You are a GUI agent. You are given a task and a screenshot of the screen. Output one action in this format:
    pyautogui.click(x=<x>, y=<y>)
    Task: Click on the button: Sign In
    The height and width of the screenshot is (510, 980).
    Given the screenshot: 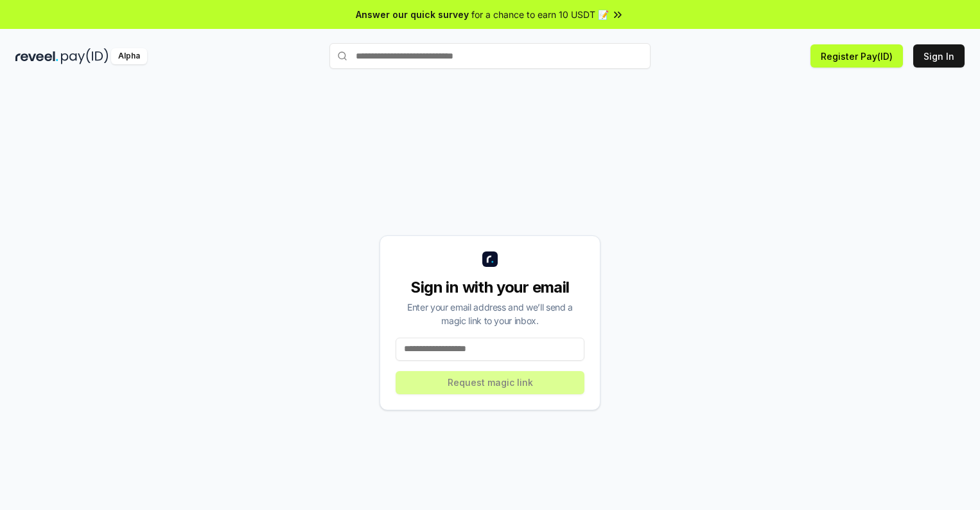 What is the action you would take?
    pyautogui.click(x=939, y=56)
    